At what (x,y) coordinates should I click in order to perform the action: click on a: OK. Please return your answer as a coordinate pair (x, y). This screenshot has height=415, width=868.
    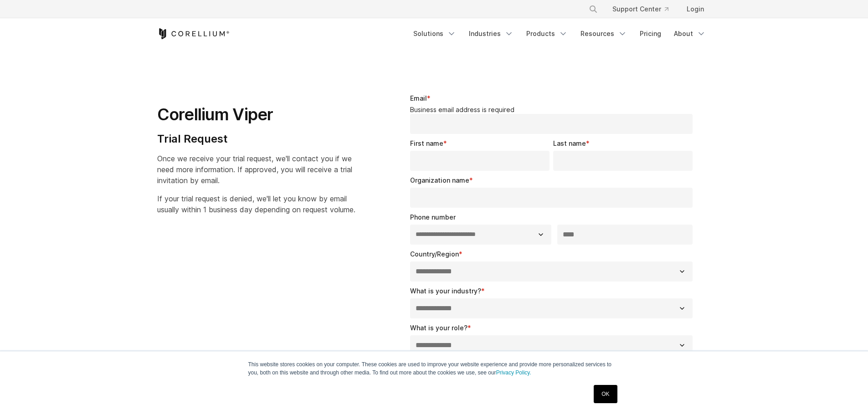
    Looking at the image, I should click on (605, 394).